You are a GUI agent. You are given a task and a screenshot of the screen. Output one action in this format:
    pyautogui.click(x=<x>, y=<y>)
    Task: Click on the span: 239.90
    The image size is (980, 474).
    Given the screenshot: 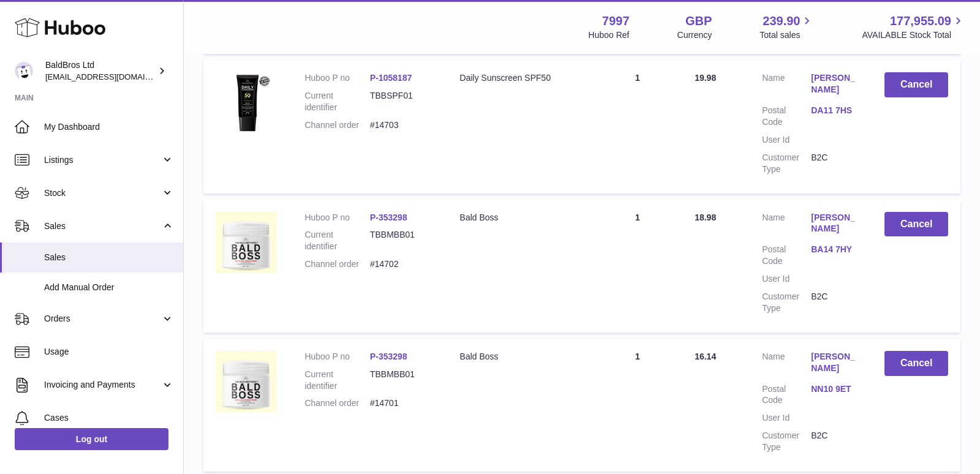 What is the action you would take?
    pyautogui.click(x=781, y=21)
    